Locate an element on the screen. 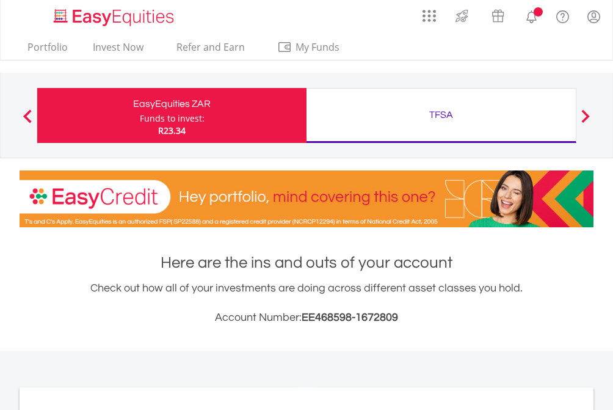 This screenshot has height=410, width=613. a: Refer and Earn is located at coordinates (210, 50).